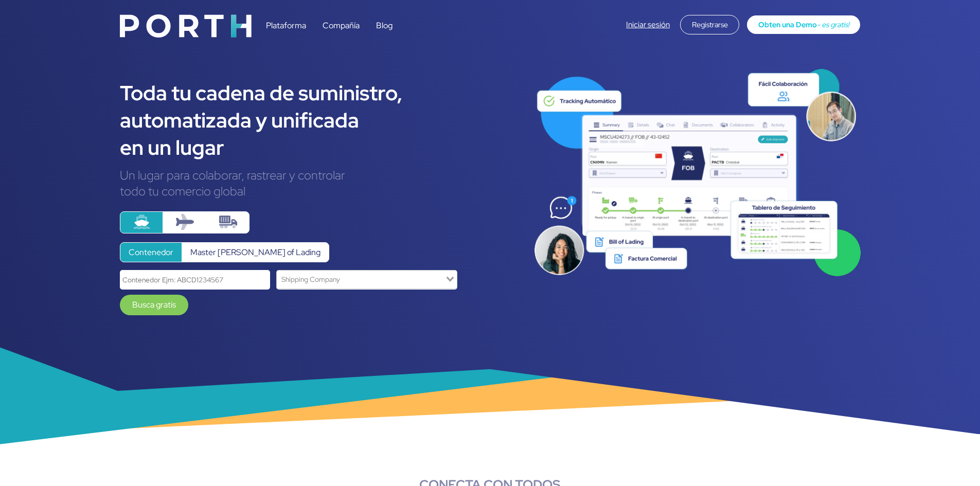  Describe the element at coordinates (384, 25) in the screenshot. I see `a: Blog` at that location.